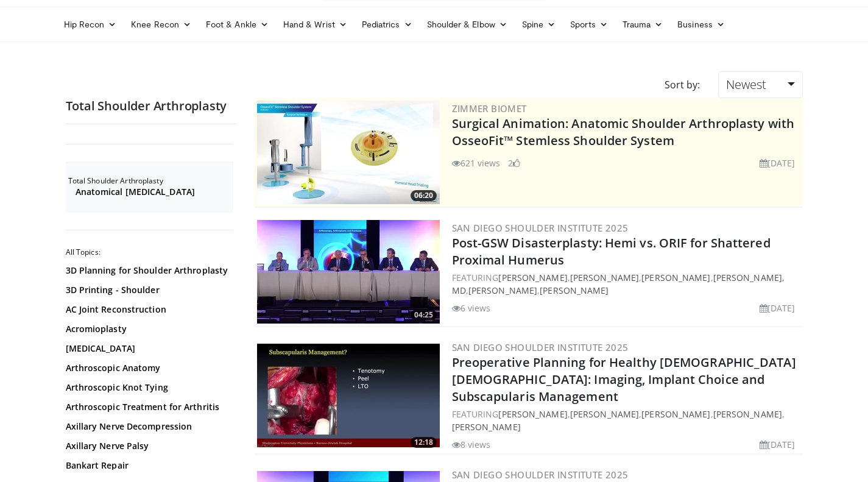 The height and width of the screenshot is (482, 868). Describe the element at coordinates (349, 396) in the screenshot. I see `img: 1e3fa6c4-6d46-4c55-978d-cd7c6d80cc96.300x170_q85_crop-smart_upscale.jpg` at that location.